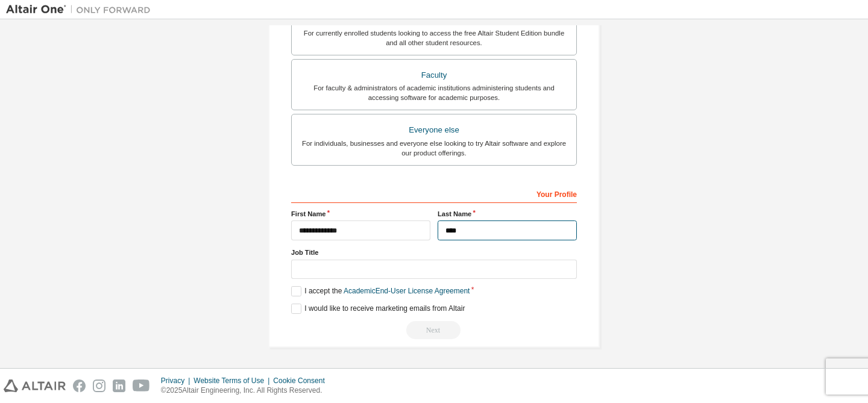 The height and width of the screenshot is (403, 868). I want to click on img: altair_logo.svg, so click(34, 385).